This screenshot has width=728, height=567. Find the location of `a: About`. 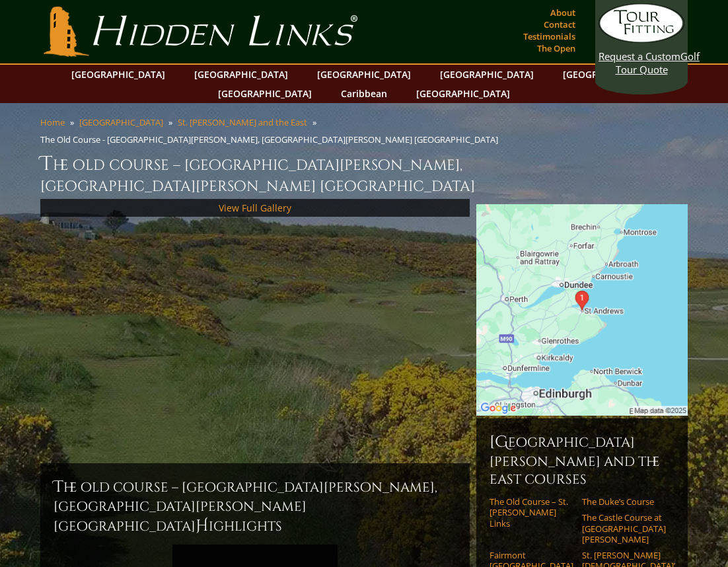

a: About is located at coordinates (563, 12).